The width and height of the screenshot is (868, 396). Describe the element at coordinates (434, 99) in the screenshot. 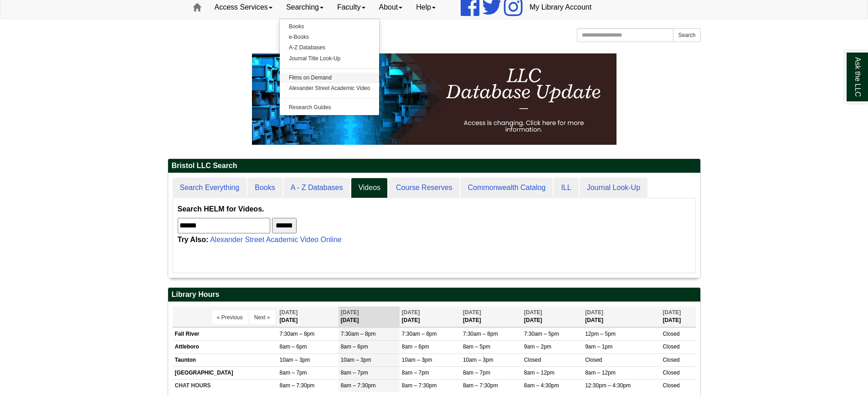

I see `img: HTML tutorial` at that location.